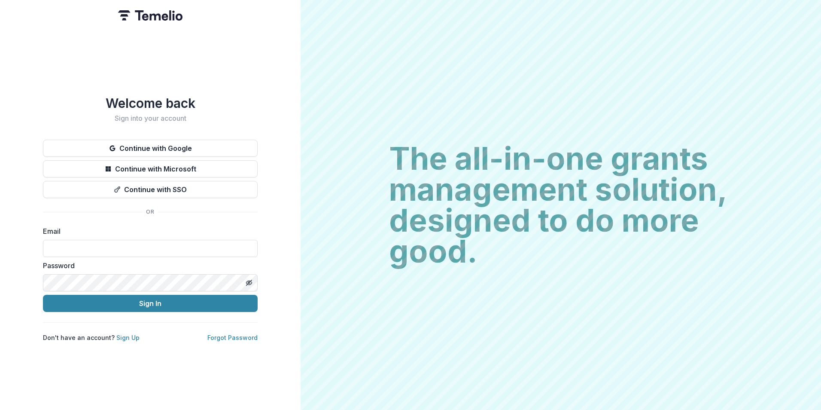 The image size is (821, 410). What do you see at coordinates (150, 189) in the screenshot?
I see `button: Continue with SSO` at bounding box center [150, 189].